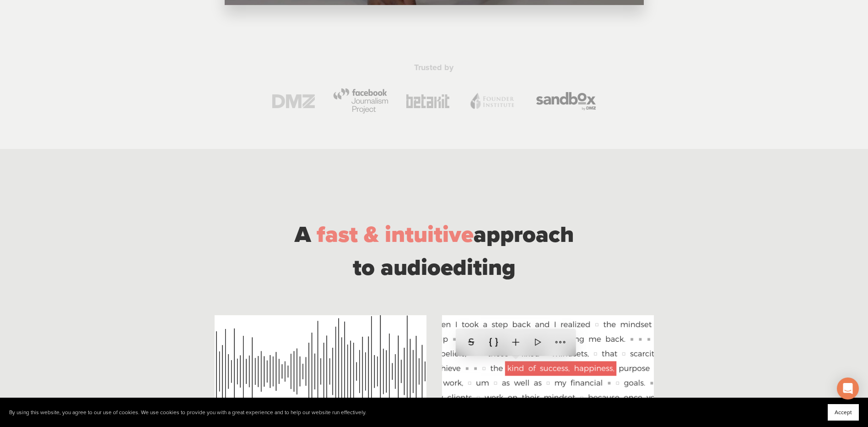 This screenshot has height=427, width=868. Describe the element at coordinates (395, 234) in the screenshot. I see `span: fast & intuitive` at that location.